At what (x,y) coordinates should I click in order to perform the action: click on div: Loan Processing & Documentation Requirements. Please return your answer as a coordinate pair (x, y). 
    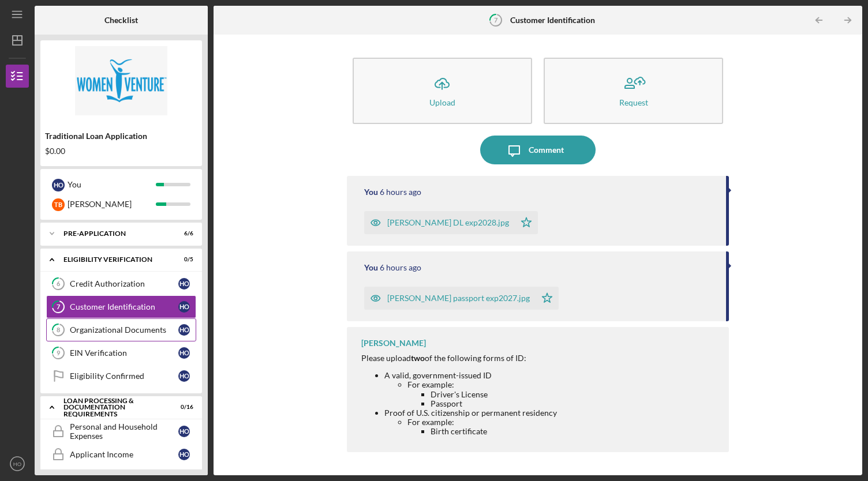
    Looking at the image, I should click on (113, 407).